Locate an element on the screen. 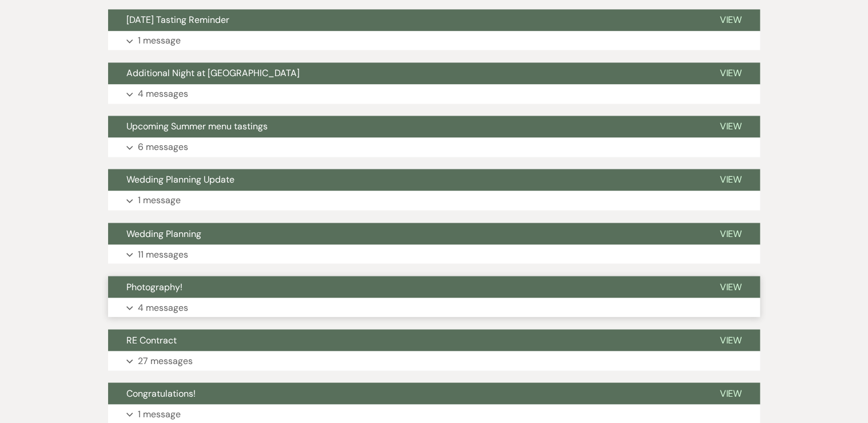 This screenshot has height=423, width=868. span: Photography! is located at coordinates (154, 286).